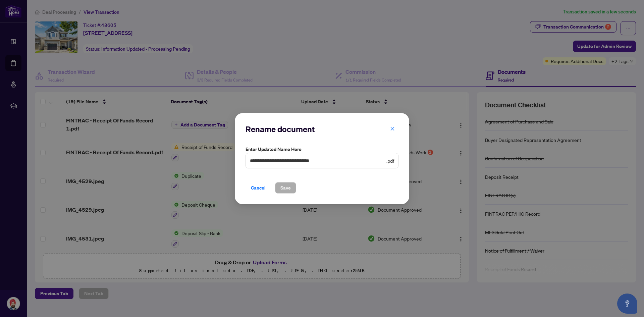  Describe the element at coordinates (322, 129) in the screenshot. I see `h2: Rename document` at that location.